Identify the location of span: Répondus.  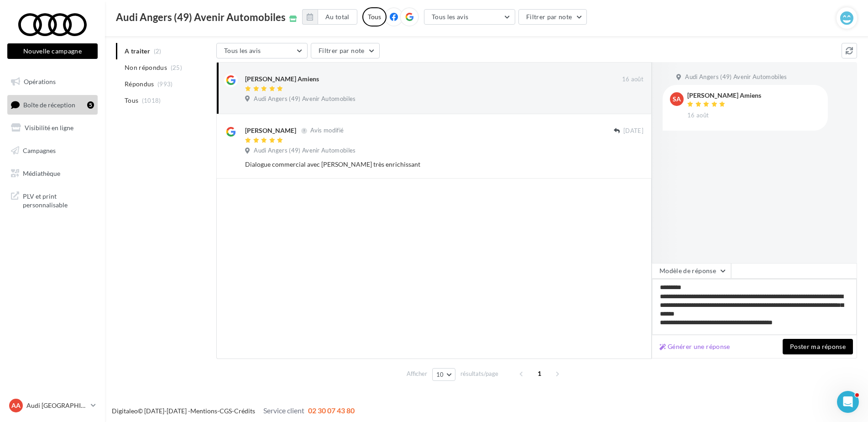
(139, 84).